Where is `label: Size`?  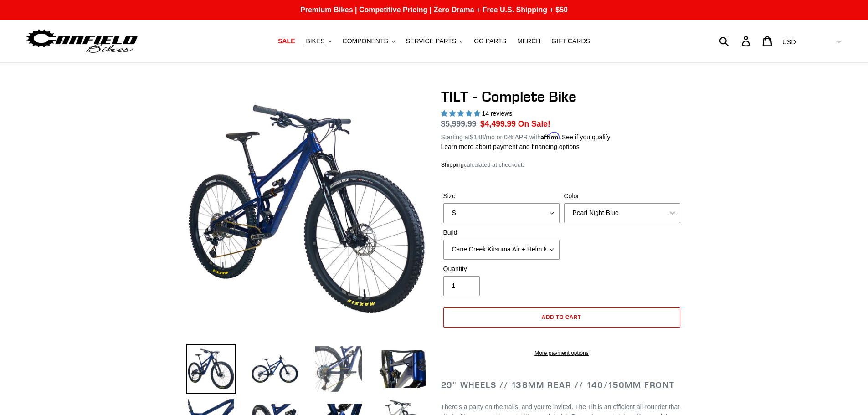 label: Size is located at coordinates (501, 196).